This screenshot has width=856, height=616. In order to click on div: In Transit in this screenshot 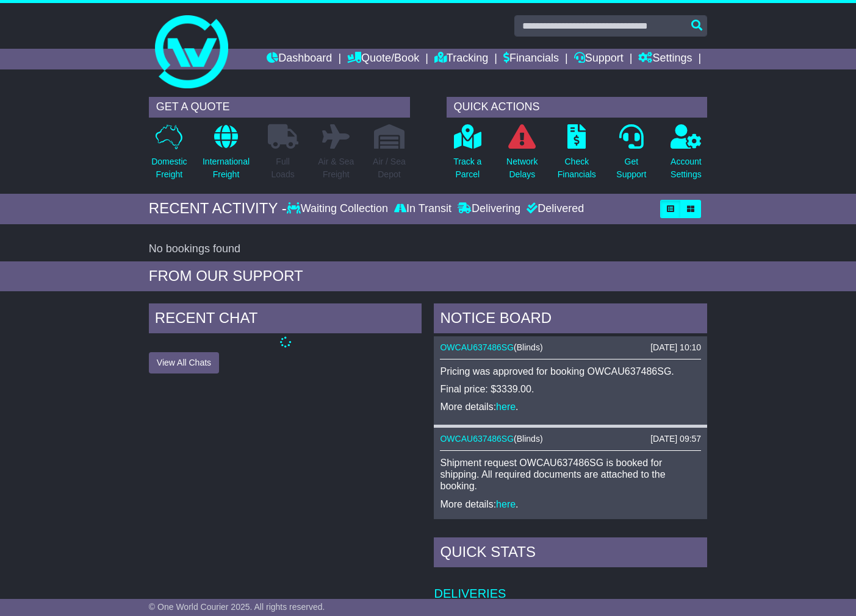, I will do `click(422, 209)`.